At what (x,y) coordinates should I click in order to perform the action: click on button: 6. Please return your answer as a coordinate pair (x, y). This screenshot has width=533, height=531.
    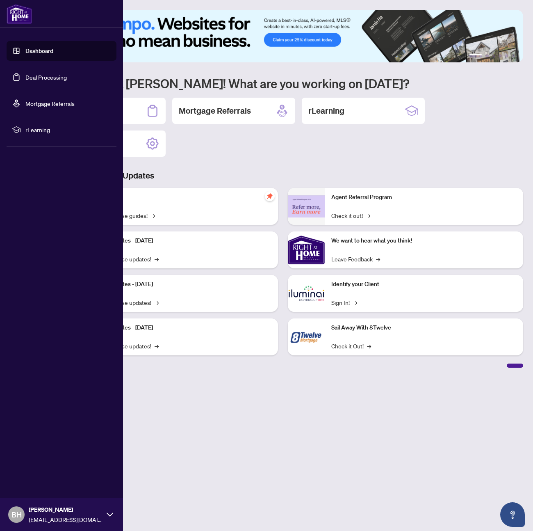
    Looking at the image, I should click on (514, 56).